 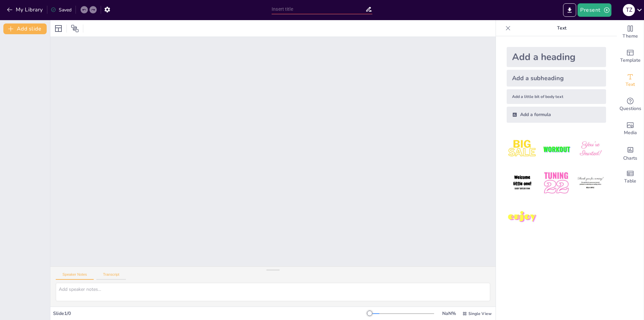 I want to click on span: Charts, so click(x=630, y=159).